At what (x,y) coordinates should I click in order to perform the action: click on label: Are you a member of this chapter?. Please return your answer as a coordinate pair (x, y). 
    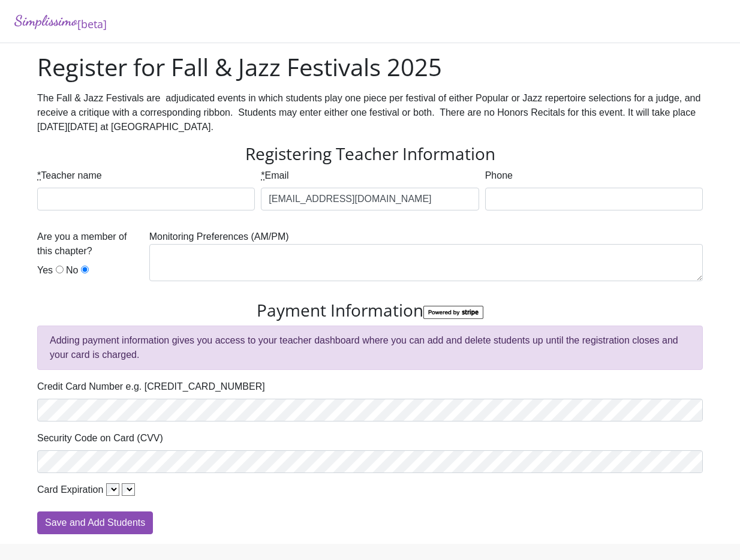
    Looking at the image, I should click on (90, 244).